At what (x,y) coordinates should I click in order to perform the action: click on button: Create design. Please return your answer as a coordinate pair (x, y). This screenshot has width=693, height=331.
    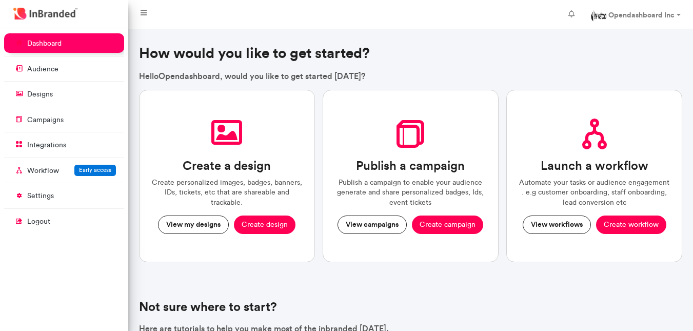
    Looking at the image, I should click on (265, 225).